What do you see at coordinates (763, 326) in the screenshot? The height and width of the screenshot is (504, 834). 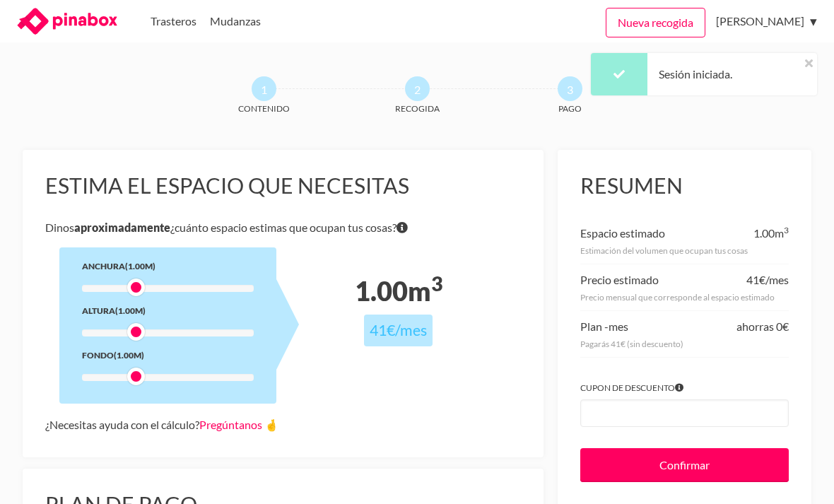 I see `div: ahorras 0€` at bounding box center [763, 326].